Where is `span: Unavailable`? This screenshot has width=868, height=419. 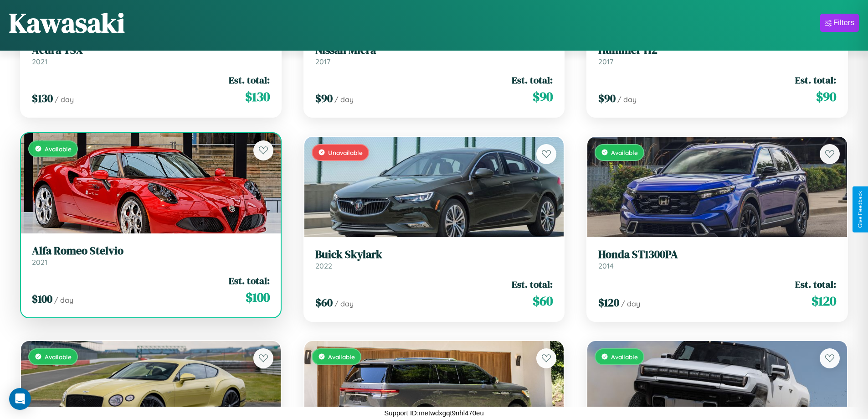
span: Unavailable is located at coordinates (346, 152).